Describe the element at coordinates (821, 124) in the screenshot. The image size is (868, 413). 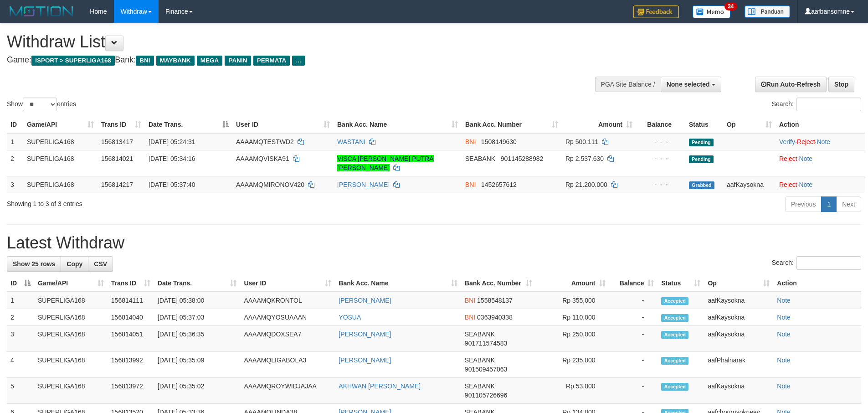
I see `th: Action` at that location.